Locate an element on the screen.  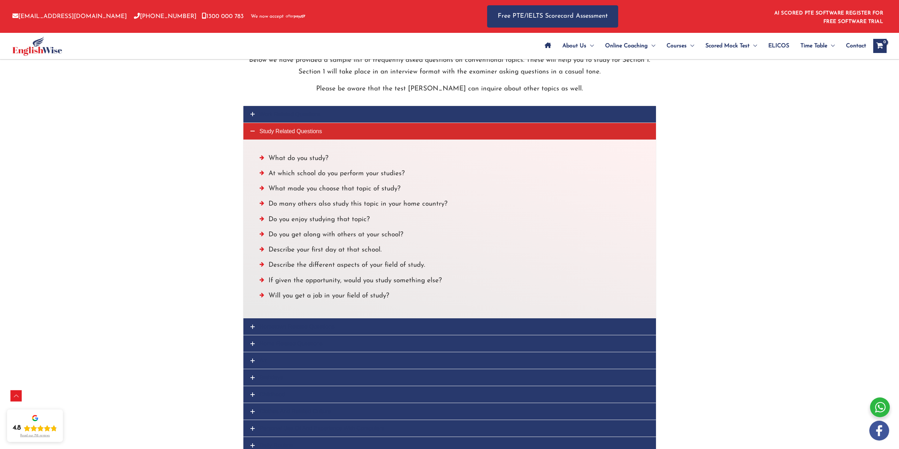
span: Childhood is located at coordinates (272, 394).